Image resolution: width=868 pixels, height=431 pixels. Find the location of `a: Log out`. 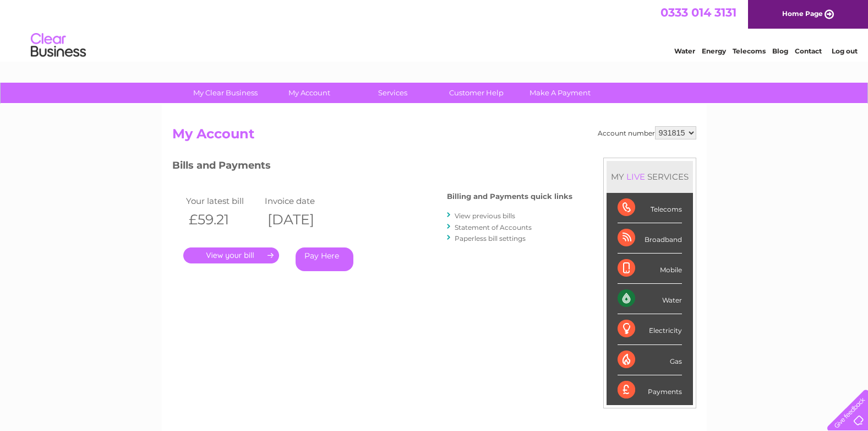

a: Log out is located at coordinates (844, 51).